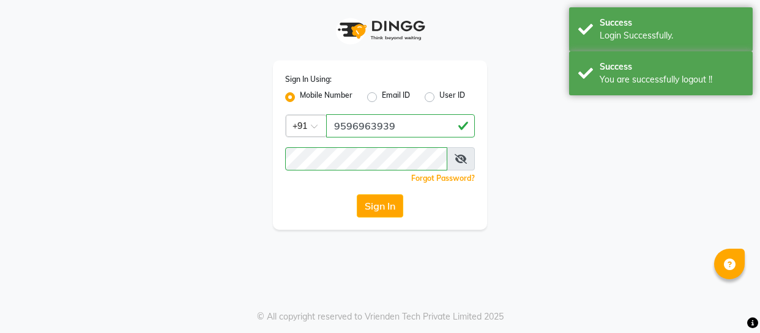 Image resolution: width=760 pixels, height=333 pixels. Describe the element at coordinates (380, 206) in the screenshot. I see `button: Sign In` at that location.